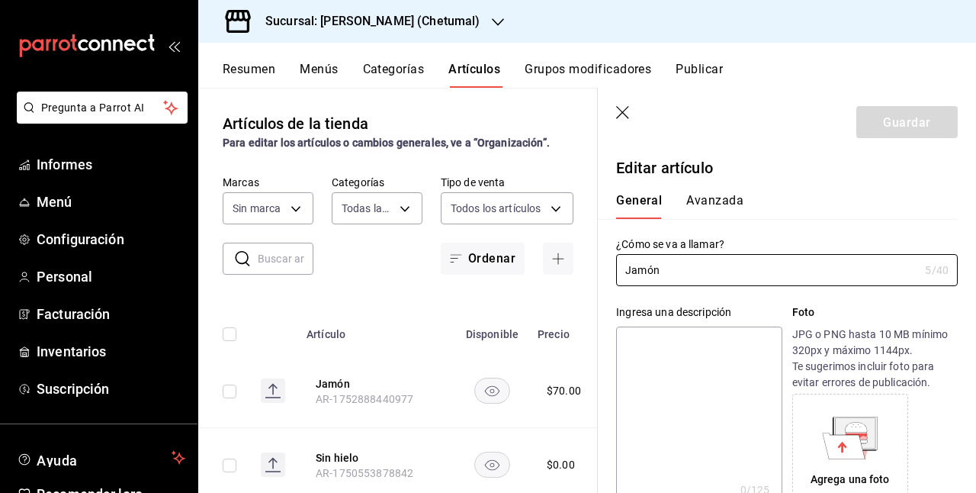  What do you see at coordinates (71, 351) in the screenshot?
I see `font: Inventarios` at bounding box center [71, 351].